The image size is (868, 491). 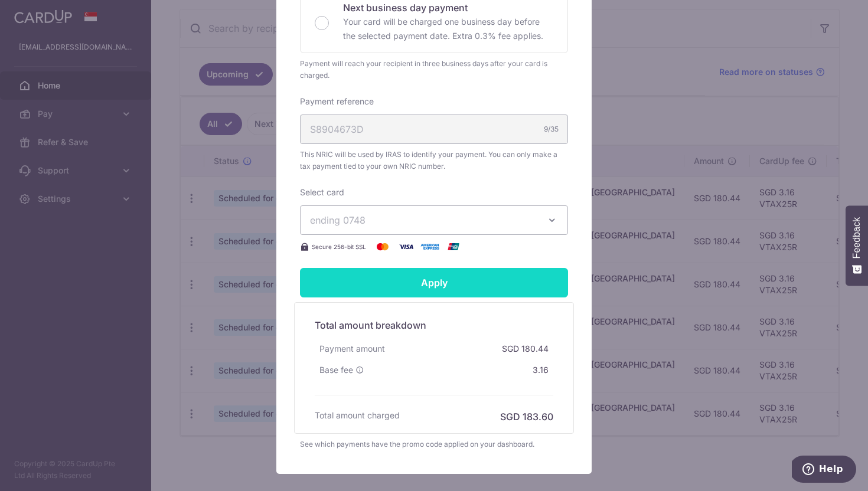 What do you see at coordinates (857, 237) in the screenshot?
I see `span: Feedback` at bounding box center [857, 237].